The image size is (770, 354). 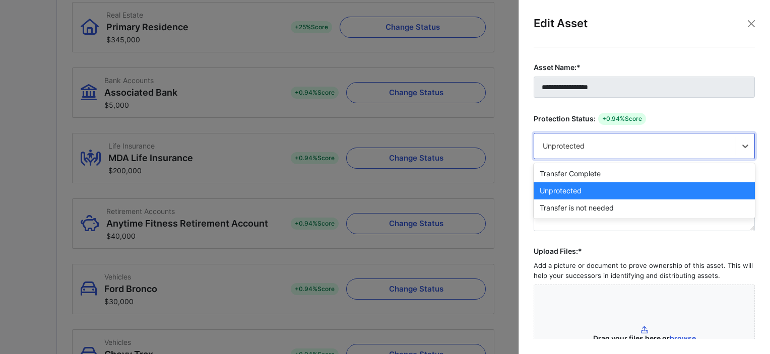 I want to click on div: + 0.94% Score, so click(x=622, y=119).